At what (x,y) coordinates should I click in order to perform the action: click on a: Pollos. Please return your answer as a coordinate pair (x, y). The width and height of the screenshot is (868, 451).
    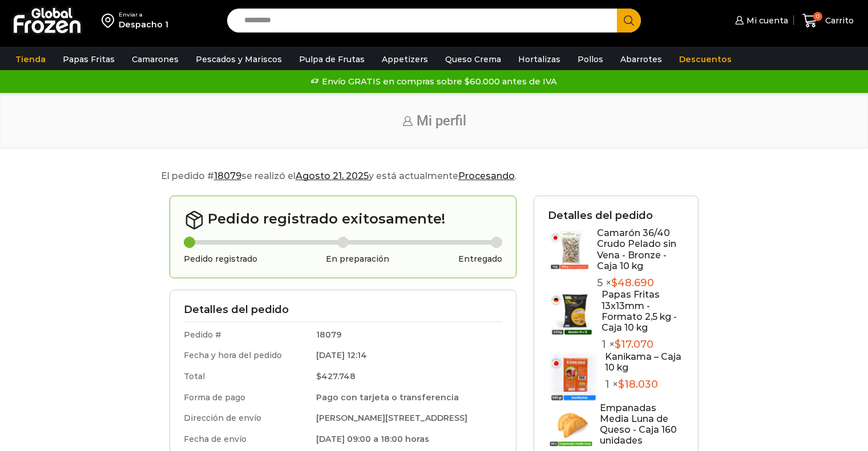
    Looking at the image, I should click on (591, 59).